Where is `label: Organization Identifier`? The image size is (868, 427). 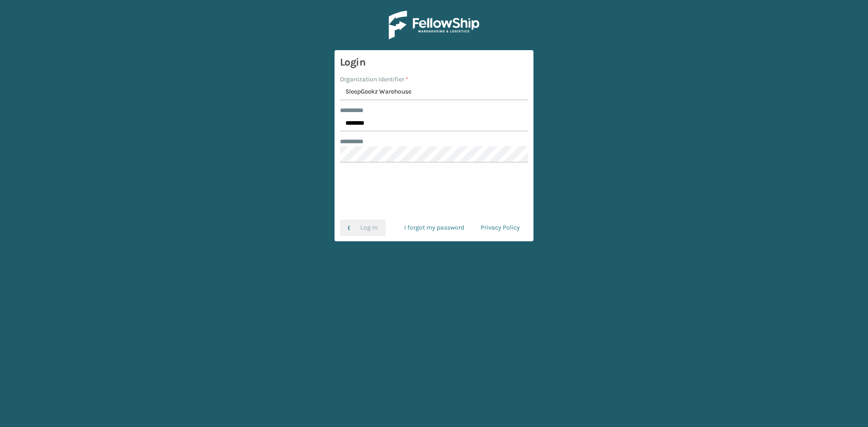
label: Organization Identifier is located at coordinates (374, 79).